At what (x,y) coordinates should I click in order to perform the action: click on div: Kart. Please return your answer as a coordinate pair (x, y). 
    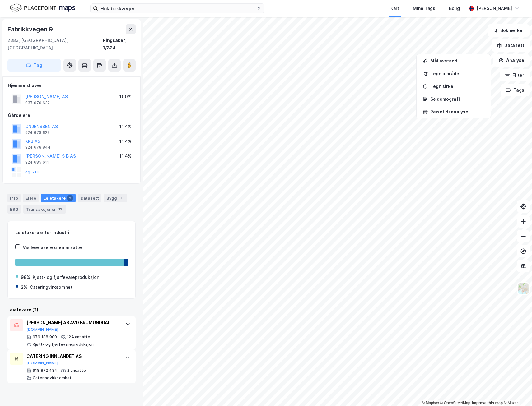
    Looking at the image, I should click on (395, 9).